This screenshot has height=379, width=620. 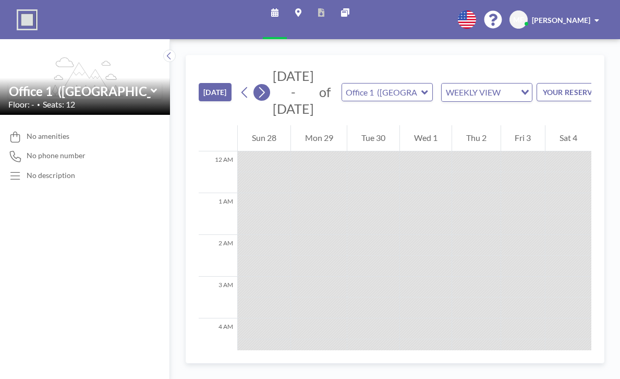 I want to click on div: No description, so click(x=51, y=175).